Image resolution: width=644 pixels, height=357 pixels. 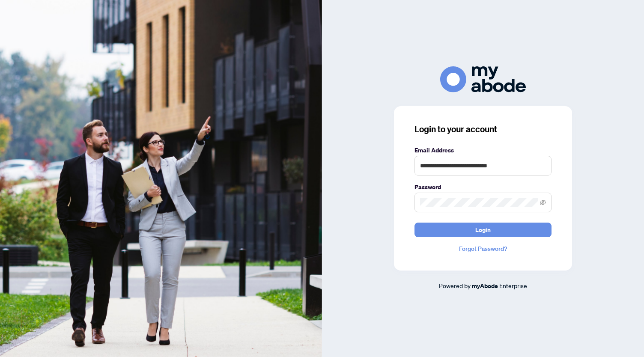 What do you see at coordinates (483, 187) in the screenshot?
I see `label: Password` at bounding box center [483, 187].